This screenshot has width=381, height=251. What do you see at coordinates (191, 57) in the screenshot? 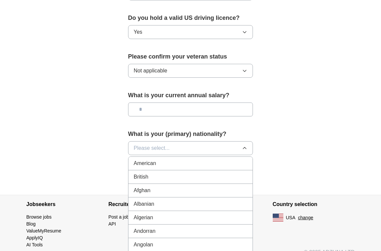
I see `label: Please confirm your veteran status` at bounding box center [191, 57].